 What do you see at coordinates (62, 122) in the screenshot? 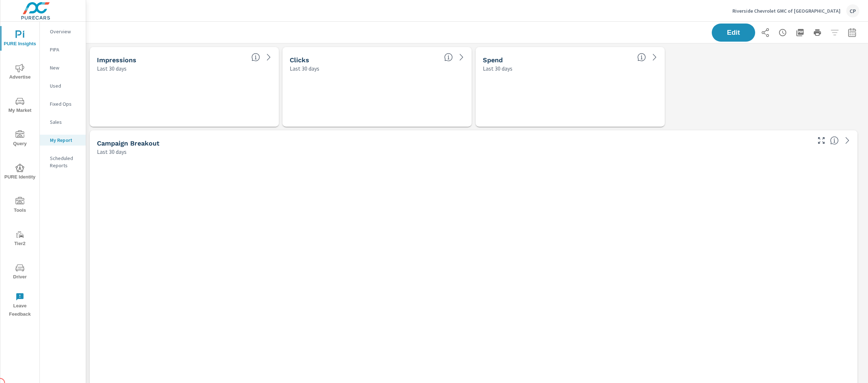
I see `div: Sales` at bounding box center [62, 122].